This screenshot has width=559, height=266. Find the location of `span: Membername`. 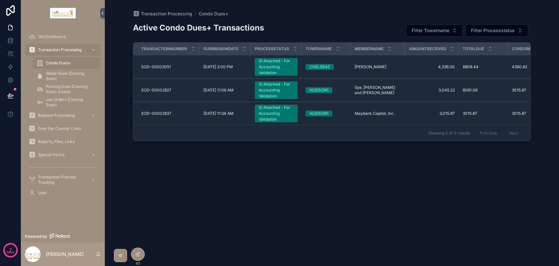

span: Membername is located at coordinates (369, 49).